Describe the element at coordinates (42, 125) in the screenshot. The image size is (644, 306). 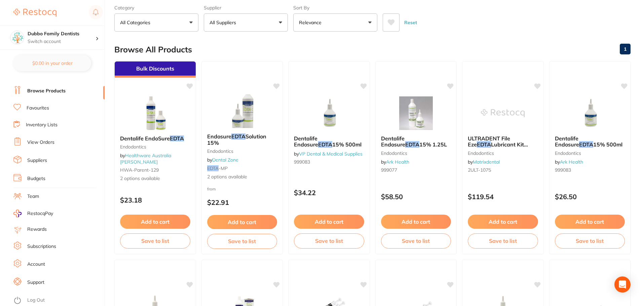
I see `a: Inventory Lists` at that location.